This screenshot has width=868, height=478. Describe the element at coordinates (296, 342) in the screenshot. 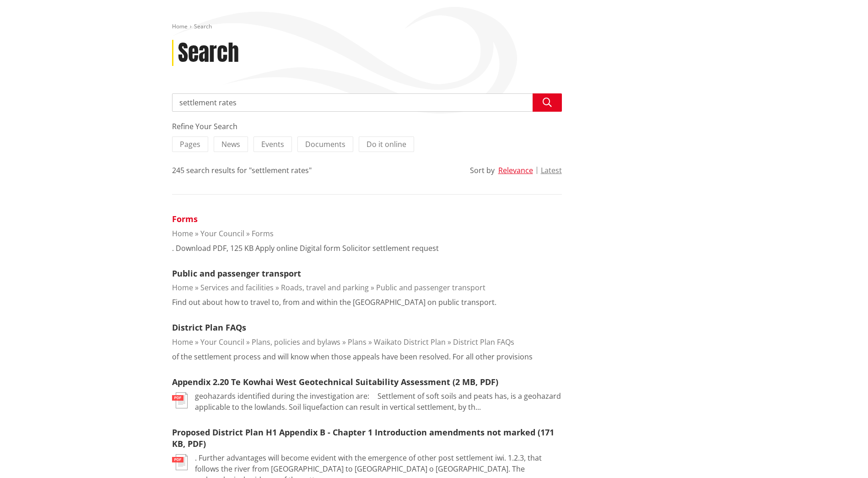

I see `a: Plans, policies and bylaws` at that location.